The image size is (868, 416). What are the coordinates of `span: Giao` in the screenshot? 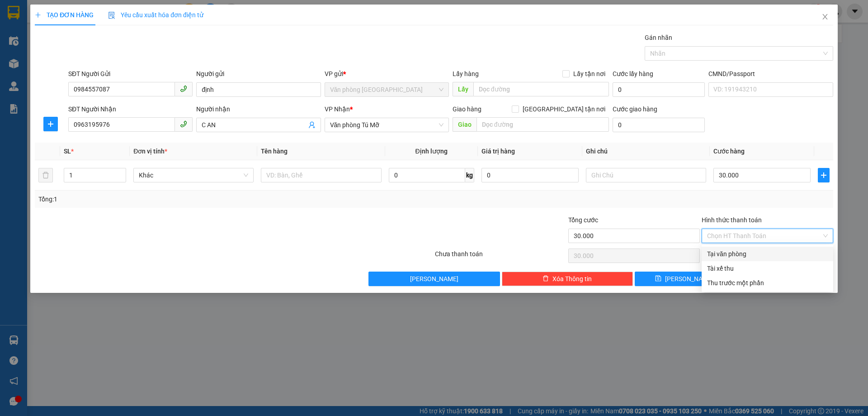 It's located at (464, 125).